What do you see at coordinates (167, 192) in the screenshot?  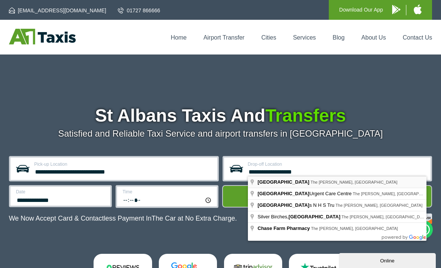 I see `label: Time` at bounding box center [167, 192].